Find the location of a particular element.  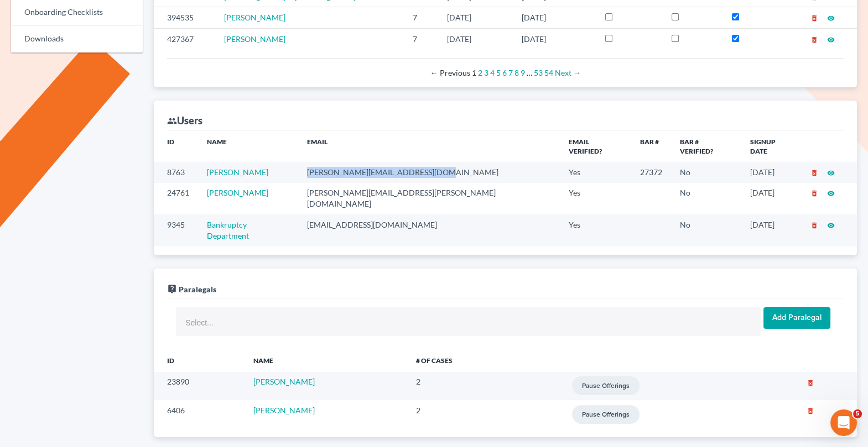

th: Bar # Verified? is located at coordinates (706, 146).